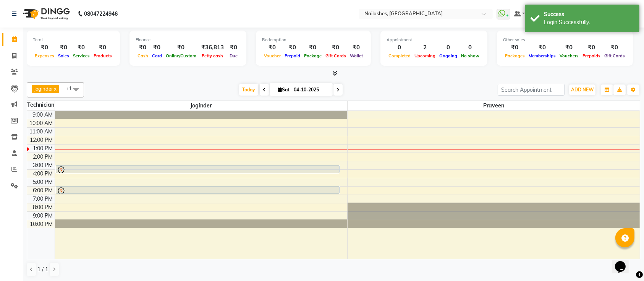 The width and height of the screenshot is (644, 281). Describe the element at coordinates (43, 190) in the screenshot. I see `div: 6:00 PM` at that location.